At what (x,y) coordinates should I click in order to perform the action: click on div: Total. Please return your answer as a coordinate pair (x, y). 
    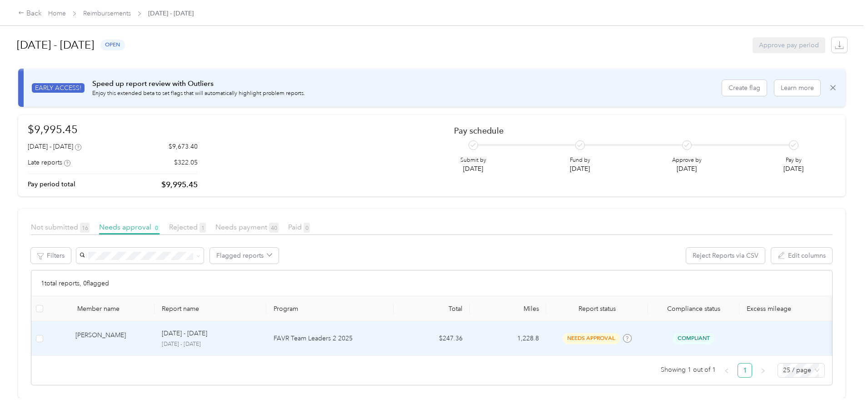
    Looking at the image, I should click on (432, 308).